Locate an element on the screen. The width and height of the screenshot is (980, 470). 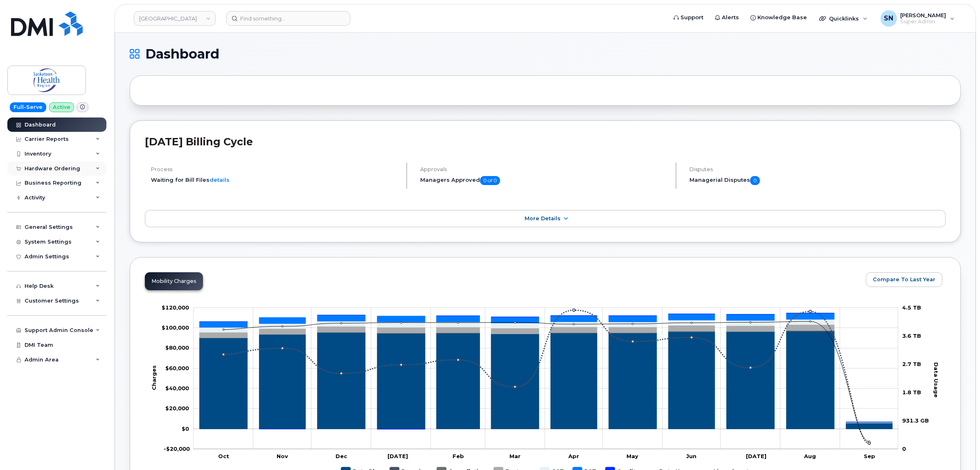
tspan: Data Usage is located at coordinates (937, 380).